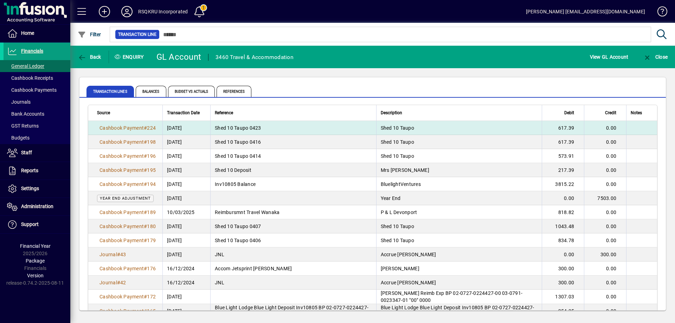 This screenshot has width=675, height=323. Describe the element at coordinates (89, 57) in the screenshot. I see `span: Back` at that location.